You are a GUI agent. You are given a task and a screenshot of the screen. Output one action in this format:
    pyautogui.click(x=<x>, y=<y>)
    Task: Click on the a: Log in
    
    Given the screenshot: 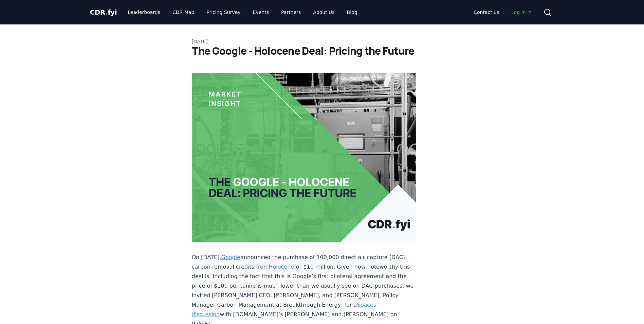 What is the action you would take?
    pyautogui.click(x=522, y=13)
    